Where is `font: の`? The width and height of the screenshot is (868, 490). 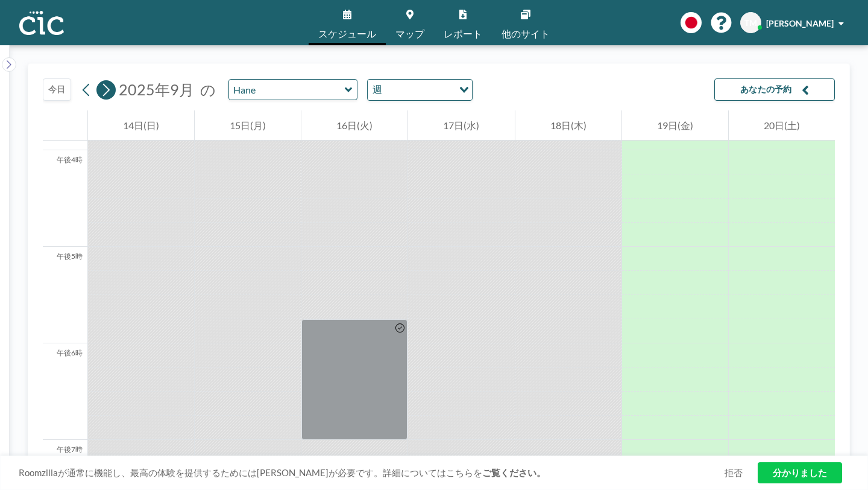 font: の is located at coordinates (208, 89).